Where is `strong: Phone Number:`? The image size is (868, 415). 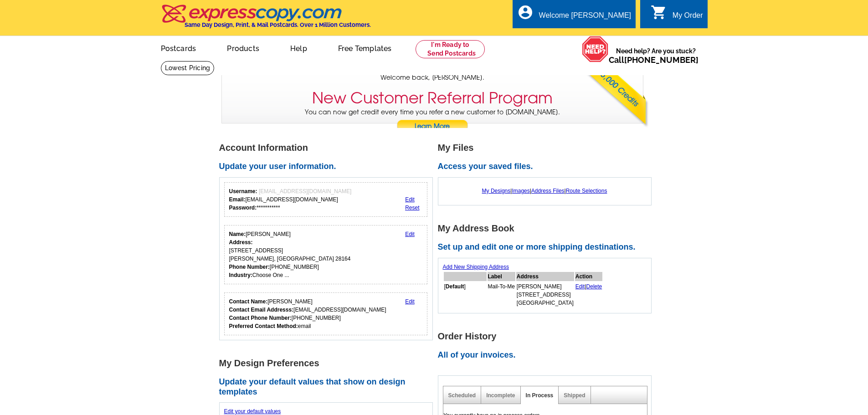 strong: Phone Number: is located at coordinates (249, 267).